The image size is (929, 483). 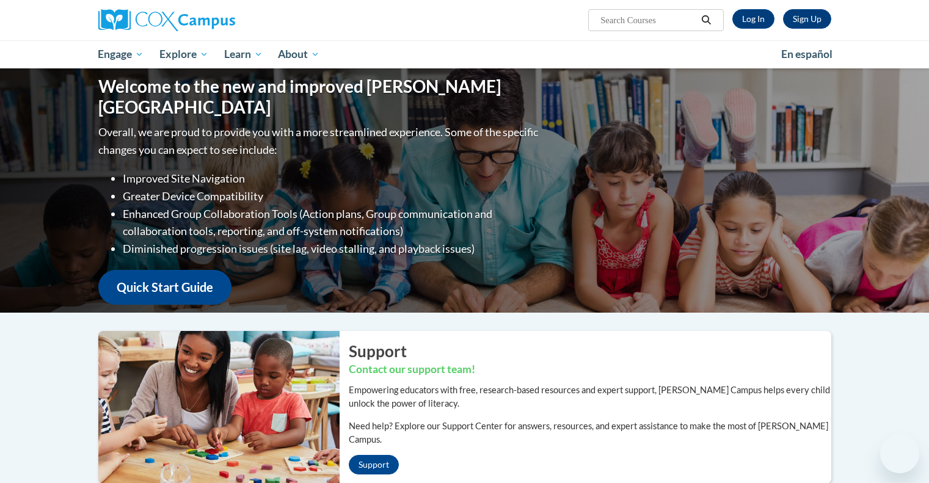 What do you see at coordinates (753, 19) in the screenshot?
I see `a: Log In` at bounding box center [753, 19].